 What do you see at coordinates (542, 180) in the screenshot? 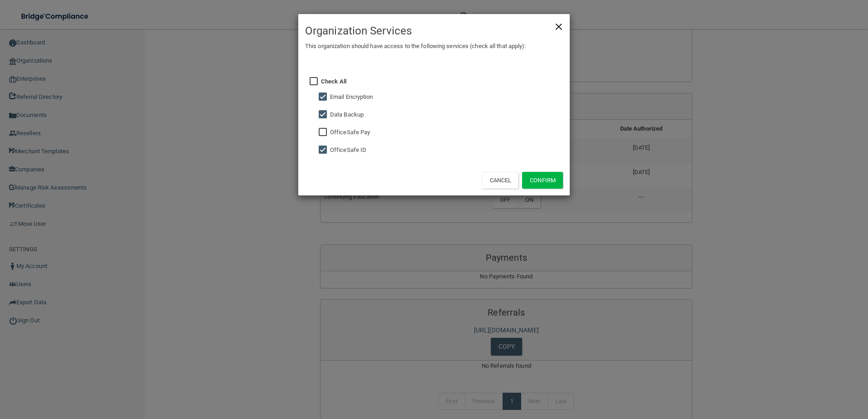
I see `button: Confirm` at bounding box center [542, 180].